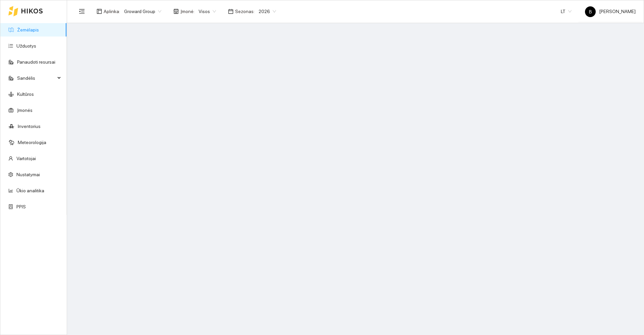 Image resolution: width=644 pixels, height=335 pixels. What do you see at coordinates (590, 12) in the screenshot?
I see `span: B` at bounding box center [590, 12].